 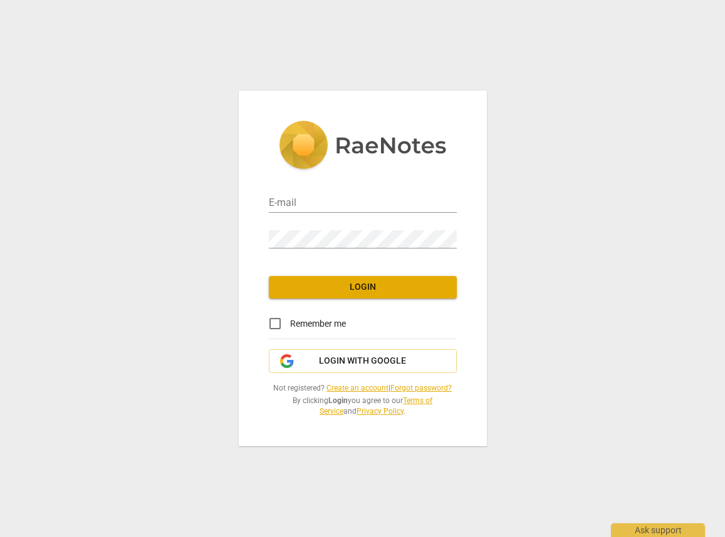 I want to click on span: Remember me, so click(x=318, y=324).